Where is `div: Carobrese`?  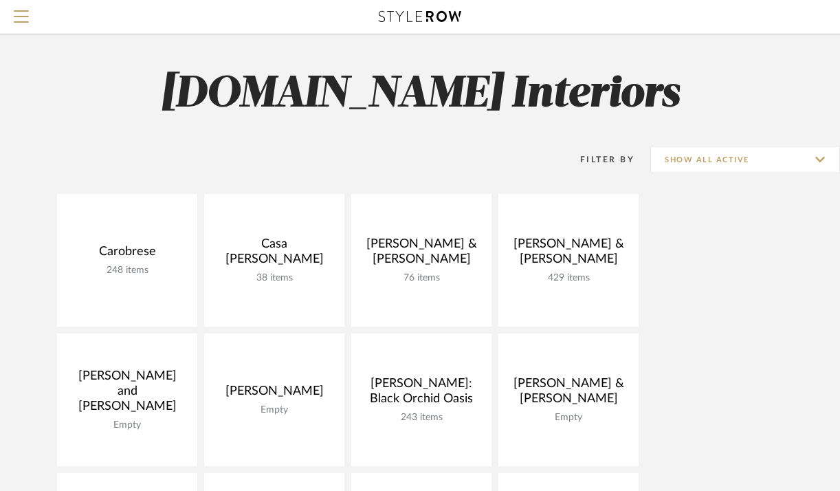 div: Carobrese is located at coordinates (127, 254).